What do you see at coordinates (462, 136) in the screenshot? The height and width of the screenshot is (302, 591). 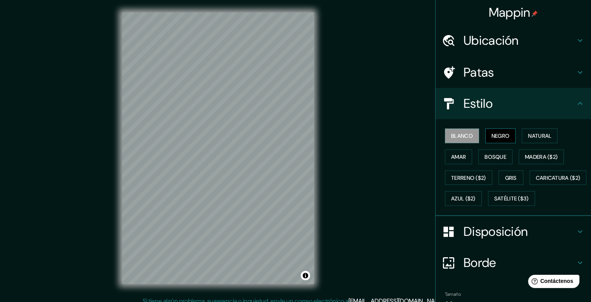 I see `font: Blanco` at bounding box center [462, 136].